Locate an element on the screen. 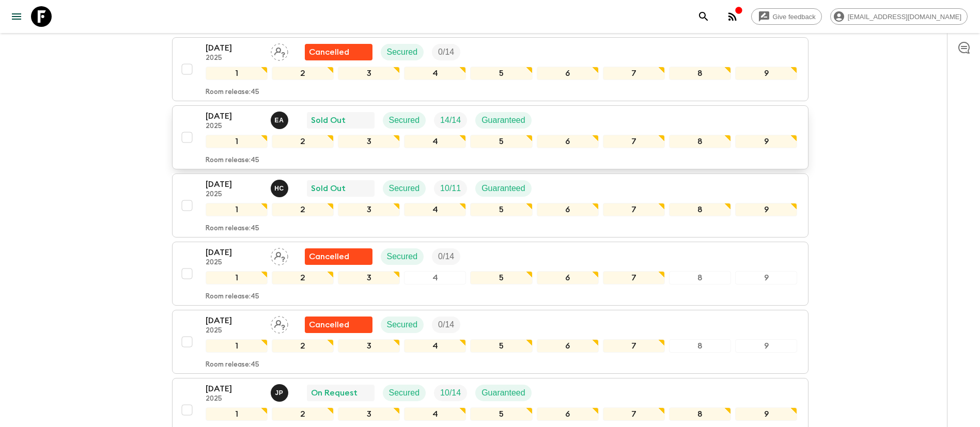 This screenshot has width=980, height=427. span: Give feedback is located at coordinates (794, 17).